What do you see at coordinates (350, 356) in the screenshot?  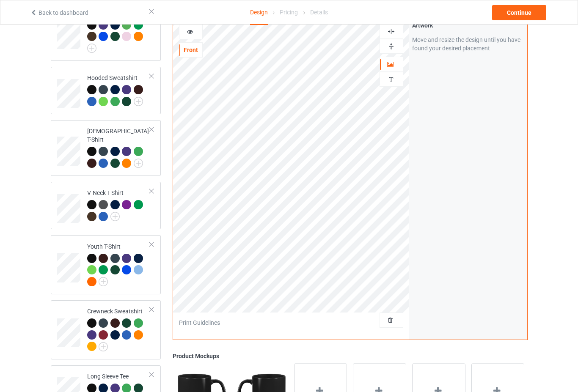 I see `div: Product Mockups` at bounding box center [350, 356].